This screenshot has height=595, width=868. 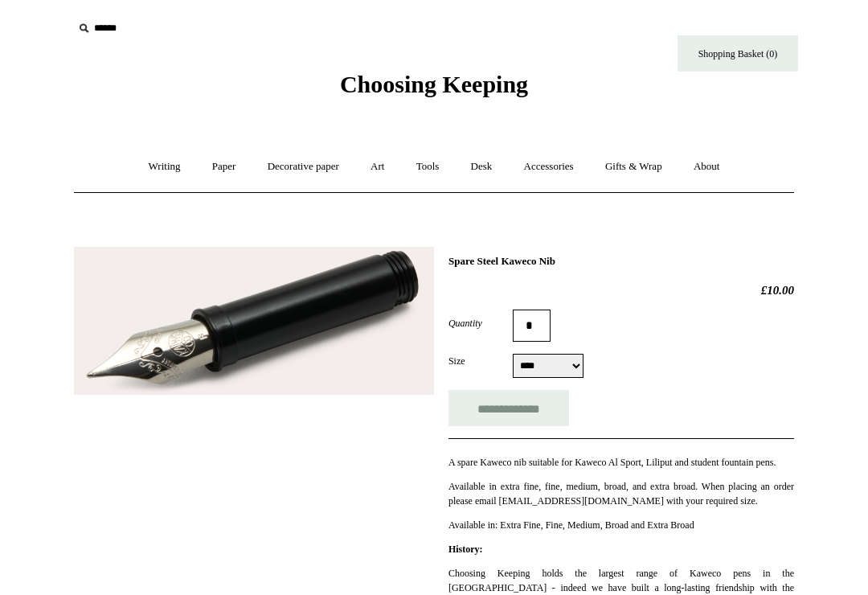 I want to click on a: Art, so click(x=377, y=166).